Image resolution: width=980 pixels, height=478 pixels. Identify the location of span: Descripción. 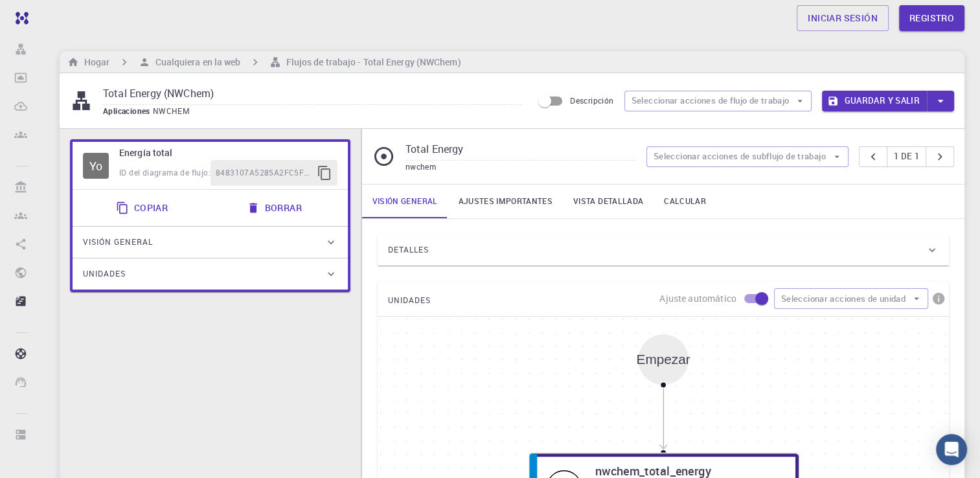
(592, 100).